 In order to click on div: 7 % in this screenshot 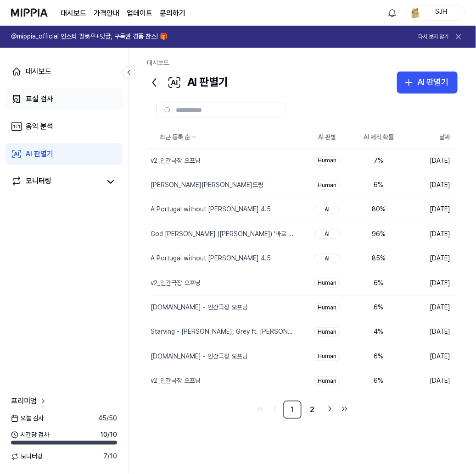, I will do `click(379, 161)`.